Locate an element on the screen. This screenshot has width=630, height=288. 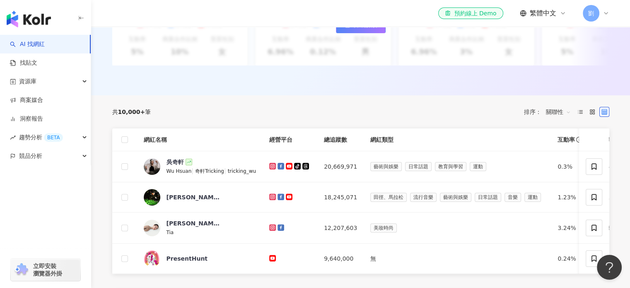
span: rise is located at coordinates (13, 137).